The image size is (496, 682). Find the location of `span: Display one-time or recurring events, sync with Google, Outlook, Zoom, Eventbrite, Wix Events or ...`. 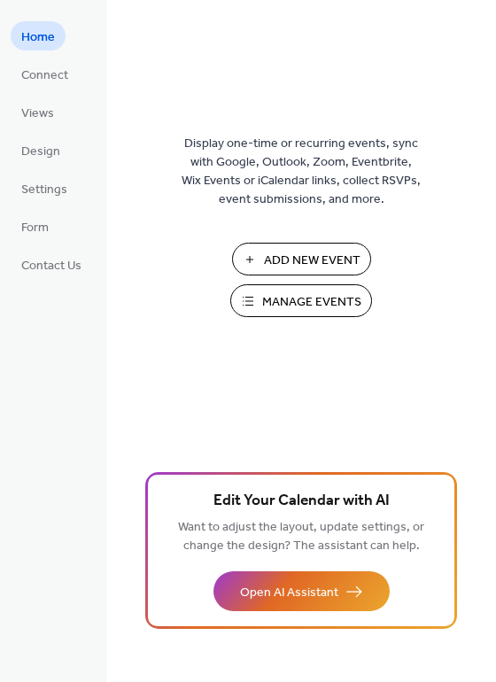

span: Display one-time or recurring events, sync with Google, Outlook, Zoom, Eventbrite, Wix Events or ... is located at coordinates (301, 172).